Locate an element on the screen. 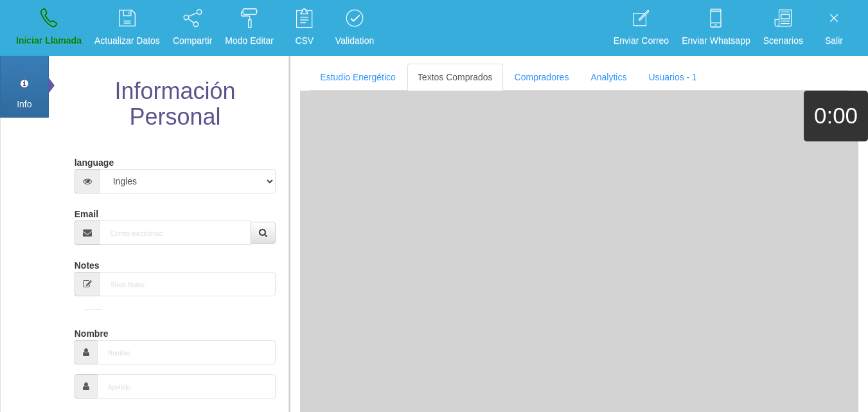 The image size is (868, 412). p: Enviar Correo is located at coordinates (641, 41).